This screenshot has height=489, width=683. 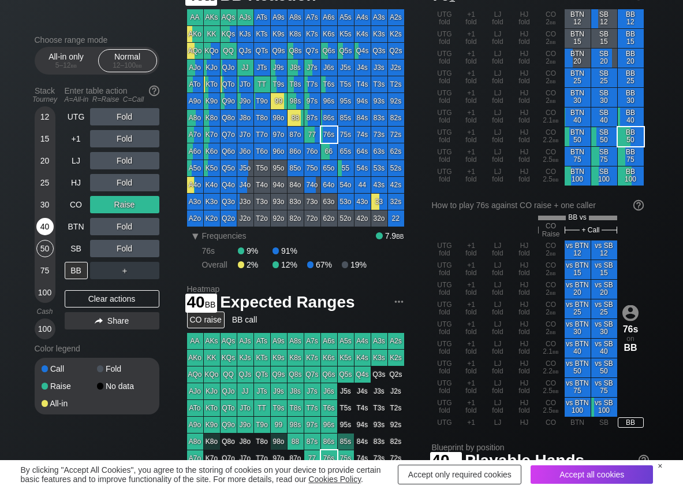 What do you see at coordinates (45, 99) in the screenshot?
I see `div: Tourney` at bounding box center [45, 99].